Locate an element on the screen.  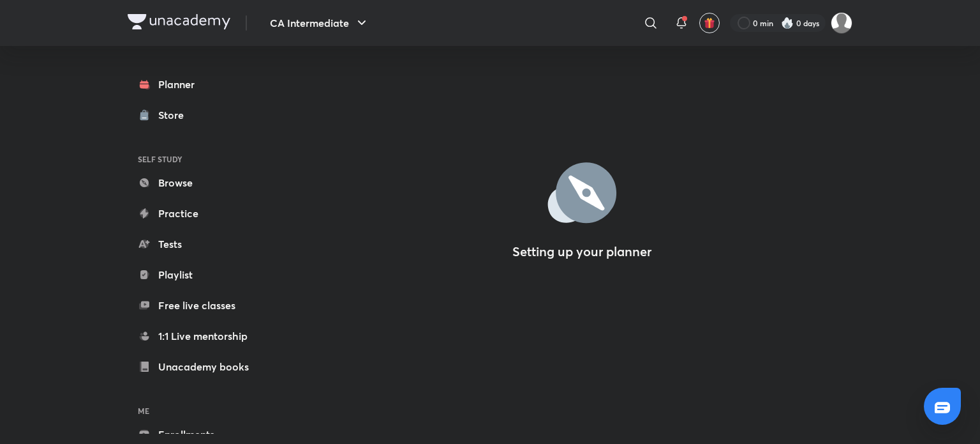
a: Practice is located at coordinates (201, 213).